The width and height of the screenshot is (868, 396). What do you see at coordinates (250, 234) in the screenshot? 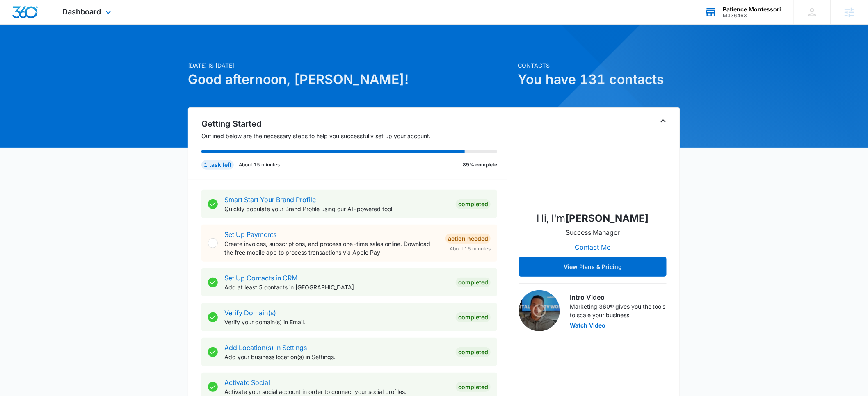
I see `a: Set Up Payments` at bounding box center [250, 234].